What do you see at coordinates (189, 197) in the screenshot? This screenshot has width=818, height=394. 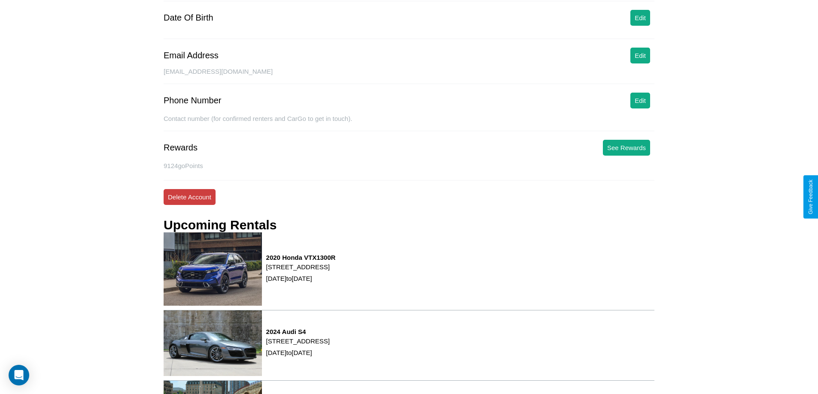 I see `button: Delete Account` at bounding box center [189, 197].